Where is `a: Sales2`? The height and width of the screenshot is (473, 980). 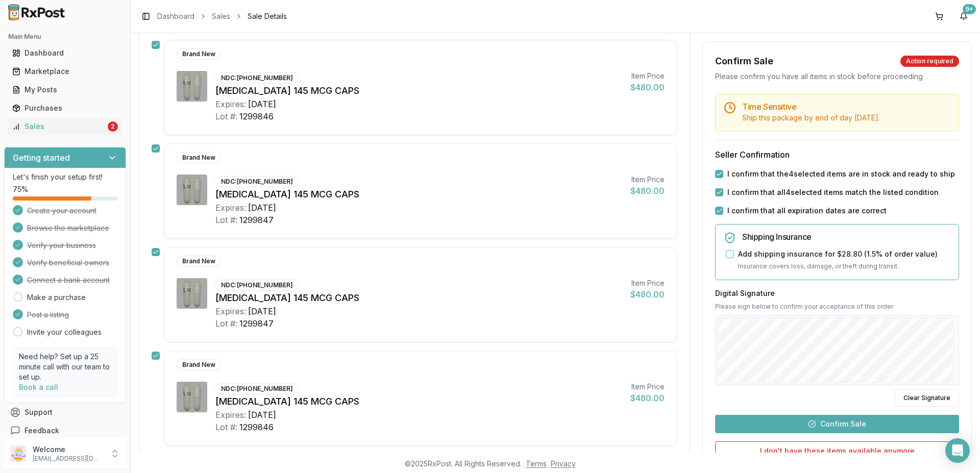 a: Sales2 is located at coordinates (65, 127).